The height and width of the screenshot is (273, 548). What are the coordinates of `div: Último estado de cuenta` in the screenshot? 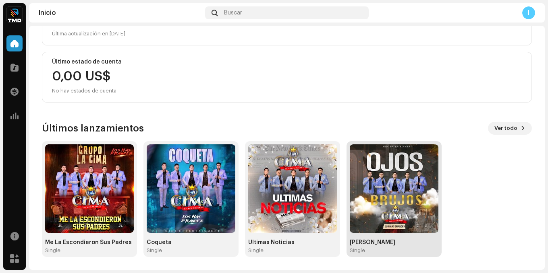 It's located at (287, 62).